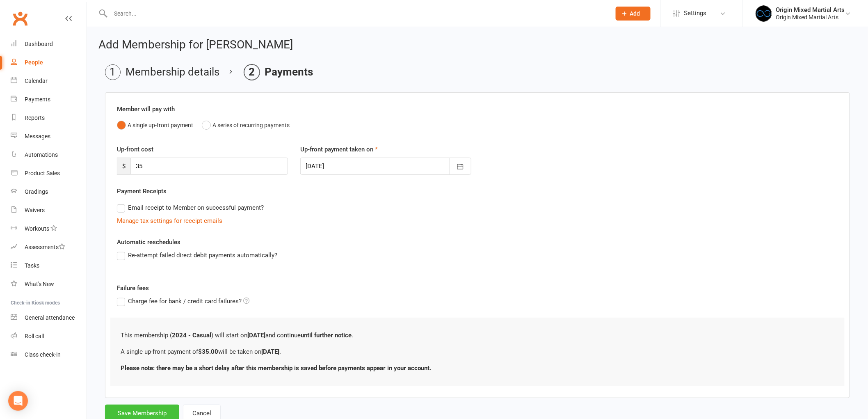 This screenshot has height=419, width=868. What do you see at coordinates (37, 228) in the screenshot?
I see `div: Workouts` at bounding box center [37, 228].